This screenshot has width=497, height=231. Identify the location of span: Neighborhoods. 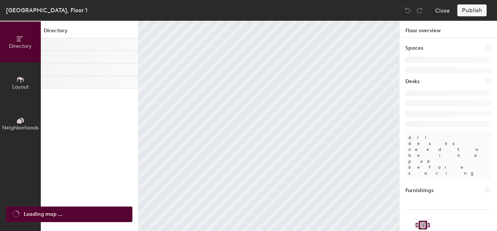
(20, 127).